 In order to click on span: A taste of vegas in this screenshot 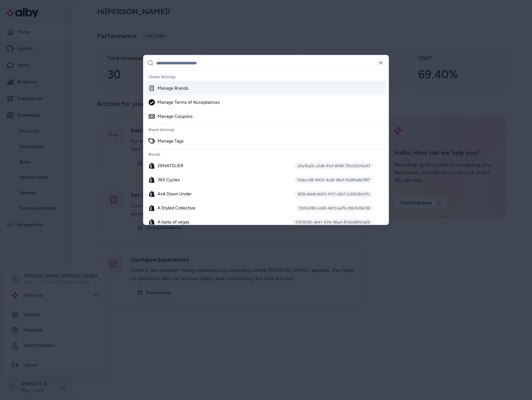, I will do `click(174, 222)`.